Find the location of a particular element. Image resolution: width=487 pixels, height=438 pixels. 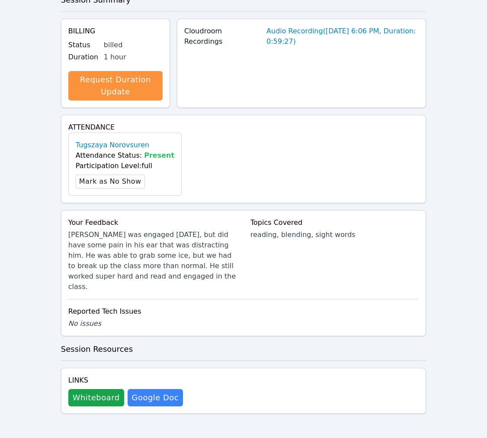

div: Your Feedback is located at coordinates (152, 223).